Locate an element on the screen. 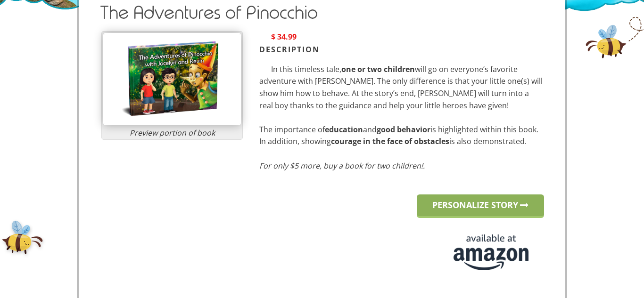 This screenshot has width=644, height=298. div: Preview portion of book is located at coordinates (172, 133).